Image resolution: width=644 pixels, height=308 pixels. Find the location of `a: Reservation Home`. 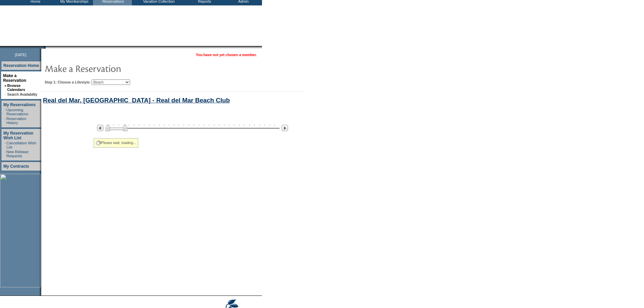

a: Reservation Home is located at coordinates (21, 65).